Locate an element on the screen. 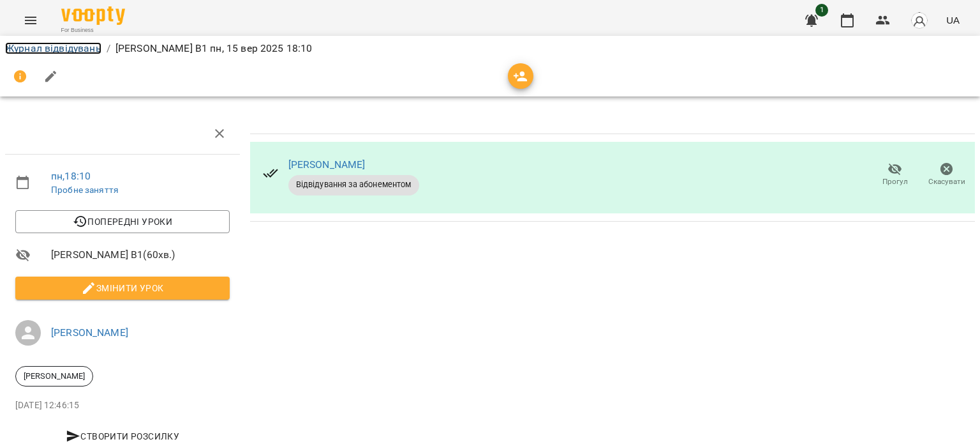 The height and width of the screenshot is (444, 980). button: Змінити урок is located at coordinates (123, 288).